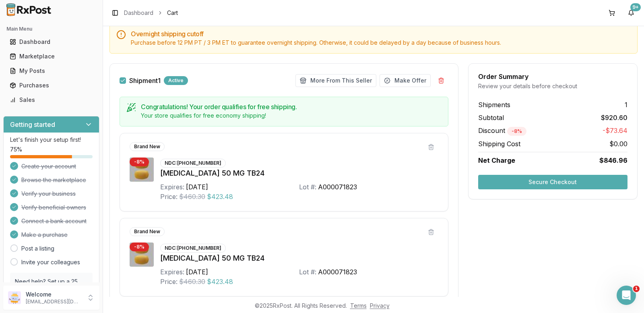 The image size is (644, 313). What do you see at coordinates (552, 86) in the screenshot?
I see `div: Review your details before checkout` at bounding box center [552, 86].